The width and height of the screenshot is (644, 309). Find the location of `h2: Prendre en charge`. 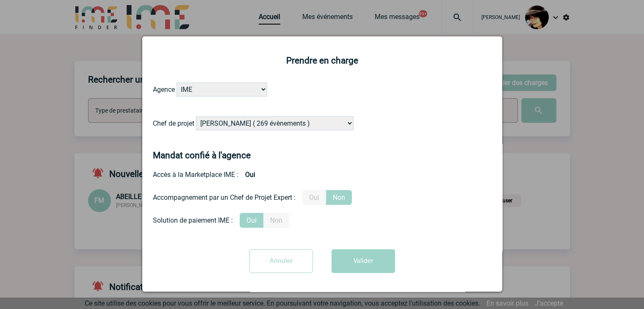

h2: Prendre en charge is located at coordinates (323, 61).